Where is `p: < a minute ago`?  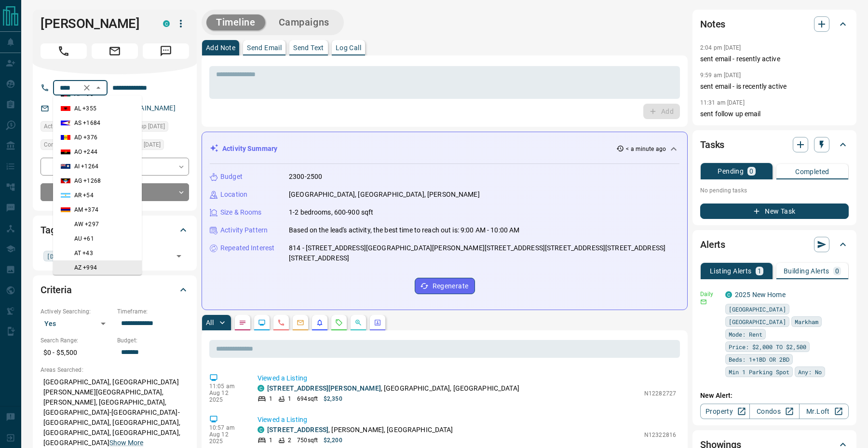 p: < a minute ago is located at coordinates (645, 149).